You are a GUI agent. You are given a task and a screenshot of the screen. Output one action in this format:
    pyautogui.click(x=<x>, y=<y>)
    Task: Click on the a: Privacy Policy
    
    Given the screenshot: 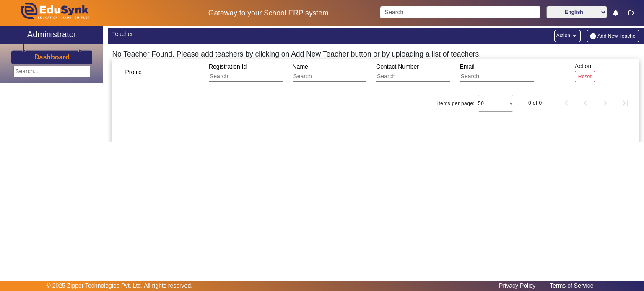 What is the action you would take?
    pyautogui.click(x=517, y=286)
    